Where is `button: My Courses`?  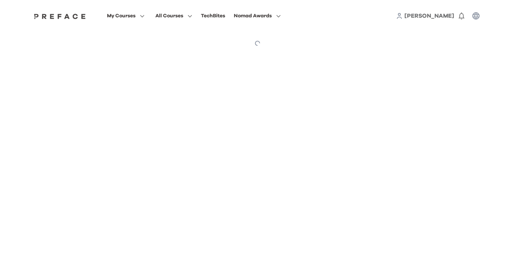 button: My Courses is located at coordinates (126, 16).